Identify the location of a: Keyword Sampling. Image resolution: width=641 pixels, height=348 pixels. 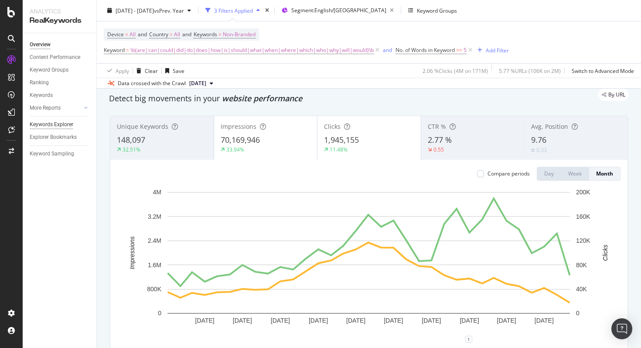
(60, 154).